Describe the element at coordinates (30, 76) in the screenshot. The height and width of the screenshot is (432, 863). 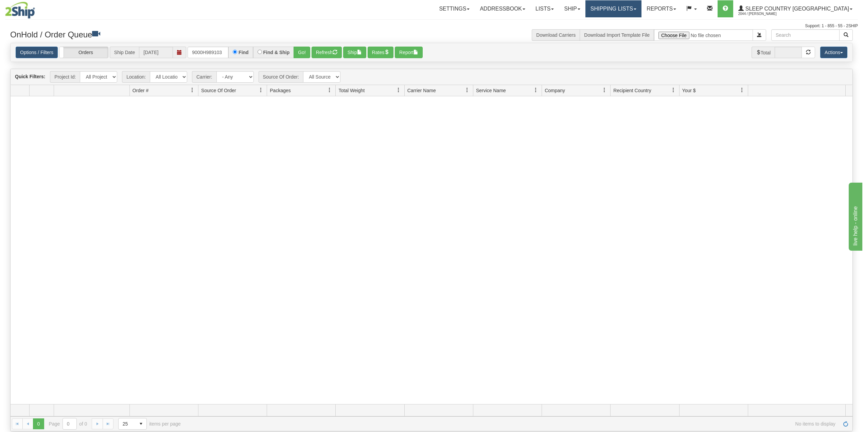
I see `label: Quick Filters:` at that location.